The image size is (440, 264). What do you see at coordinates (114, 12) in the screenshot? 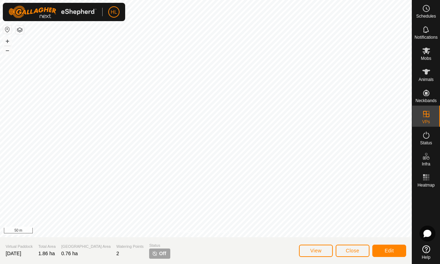
I see `span: HL` at bounding box center [114, 12].